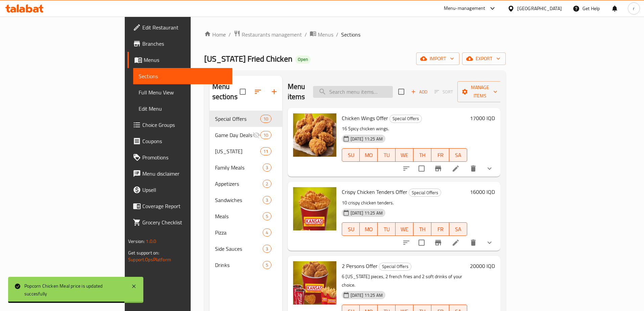 This screenshot has width=644, height=311. Describe the element at coordinates (489, 243) in the screenshot. I see `button: show more` at that location.